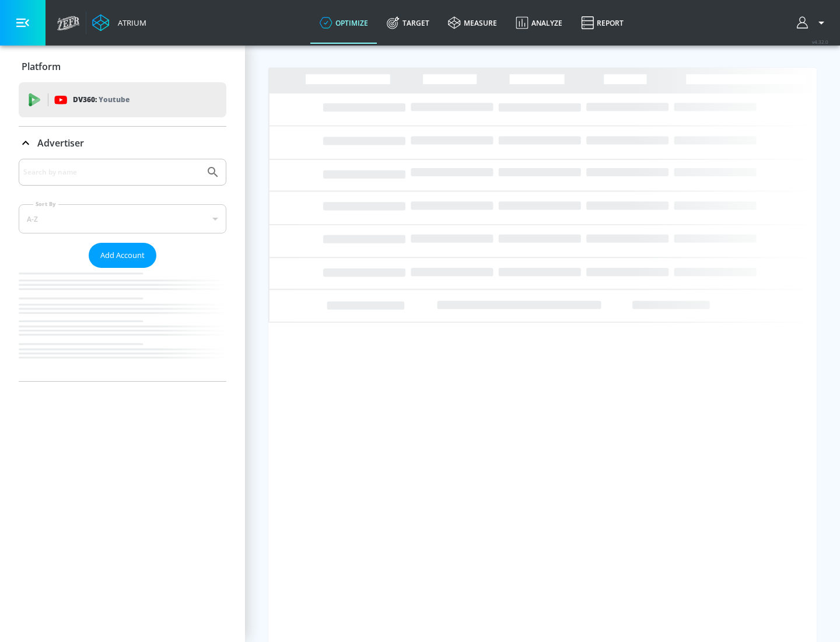  What do you see at coordinates (61, 143) in the screenshot?
I see `p: Advertiser` at bounding box center [61, 143].